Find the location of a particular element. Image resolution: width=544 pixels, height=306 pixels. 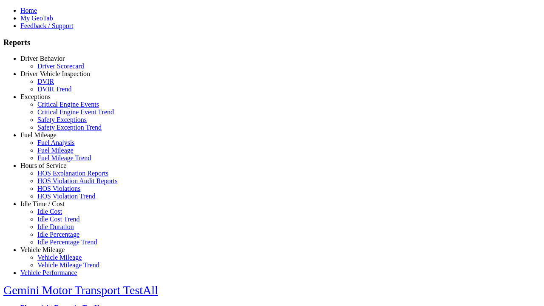

a: Gemini Motor Transport TestAll is located at coordinates (81, 290).